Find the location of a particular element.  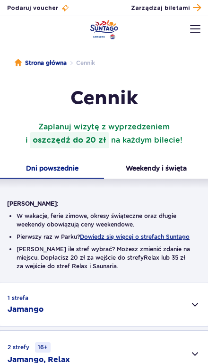

a: Zarządzaj biletami is located at coordinates (166, 8).